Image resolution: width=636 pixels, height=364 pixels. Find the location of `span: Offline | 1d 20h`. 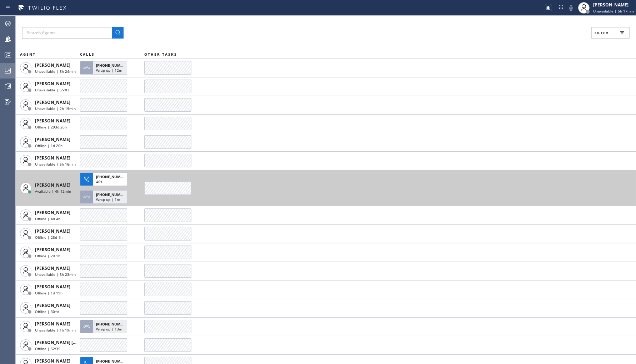

span: Offline | 1d 20h is located at coordinates (48, 146).